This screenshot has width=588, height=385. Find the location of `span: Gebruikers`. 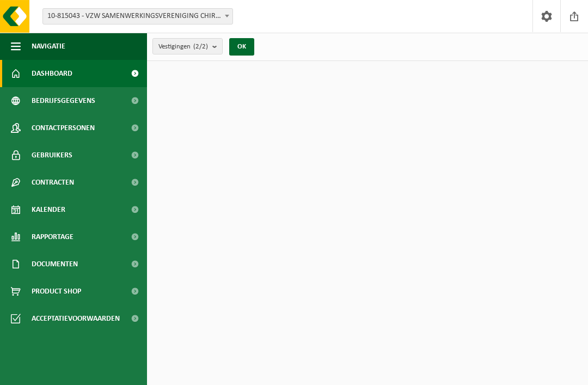

span: Gebruikers is located at coordinates (52, 155).